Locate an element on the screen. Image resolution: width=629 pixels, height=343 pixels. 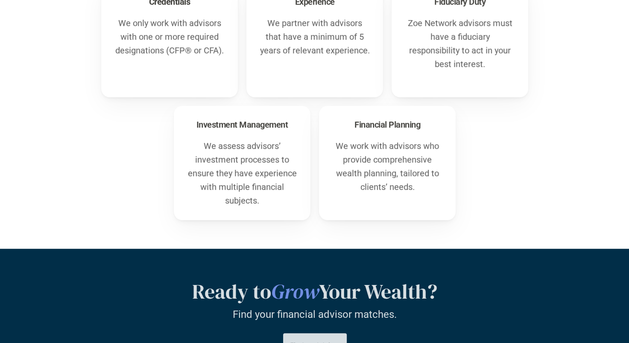
p: We partner with advisors that have a minimum of 5 years of relevant experience. is located at coordinates (315, 37).